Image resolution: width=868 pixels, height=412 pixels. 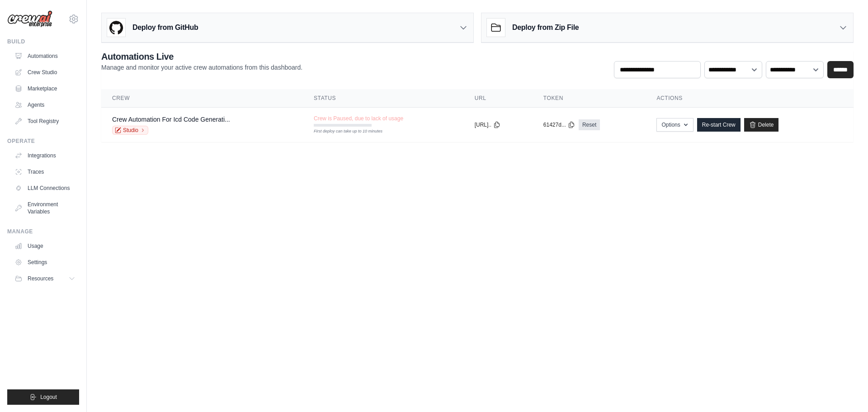 What do you see at coordinates (45, 262) in the screenshot?
I see `a: Settings` at bounding box center [45, 262].